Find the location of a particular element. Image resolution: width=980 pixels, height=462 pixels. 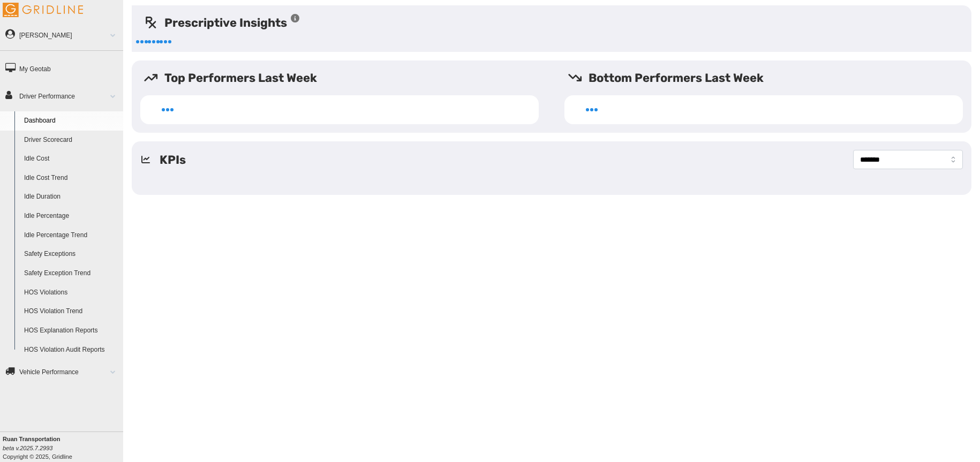

h5: Prescriptive Insights is located at coordinates (221, 23).